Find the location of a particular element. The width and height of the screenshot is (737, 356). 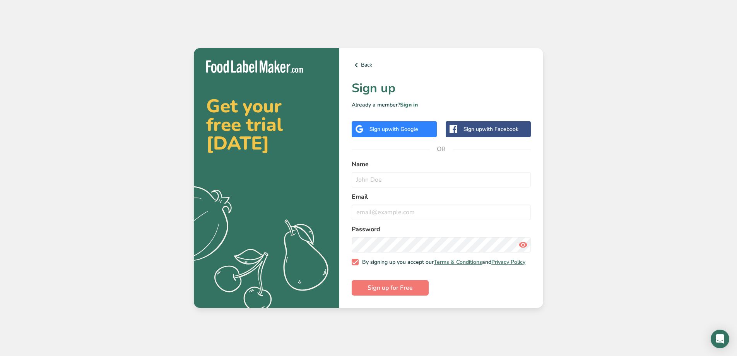

p: Already a member? is located at coordinates (441, 104).